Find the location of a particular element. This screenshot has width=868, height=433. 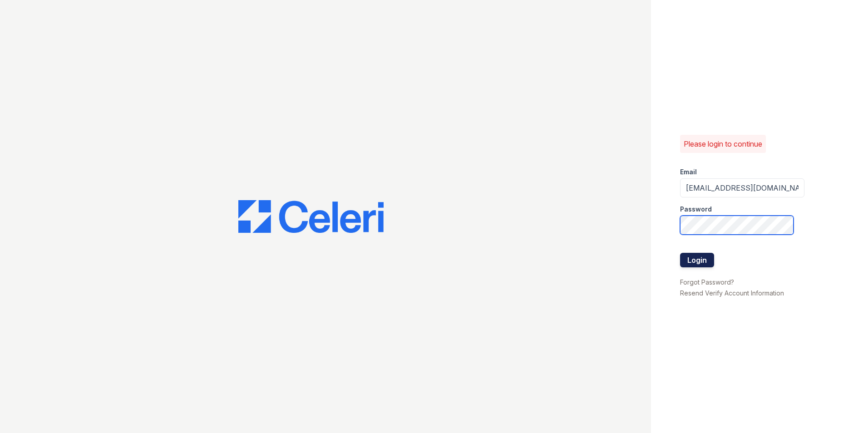

p: Please login to continue is located at coordinates (722, 144).